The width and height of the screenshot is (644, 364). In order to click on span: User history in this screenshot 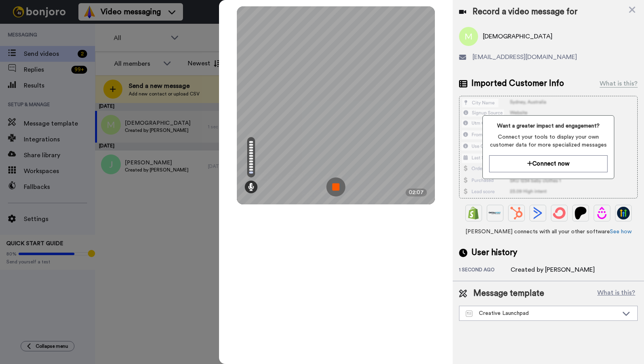, I will do `click(494, 253)`.